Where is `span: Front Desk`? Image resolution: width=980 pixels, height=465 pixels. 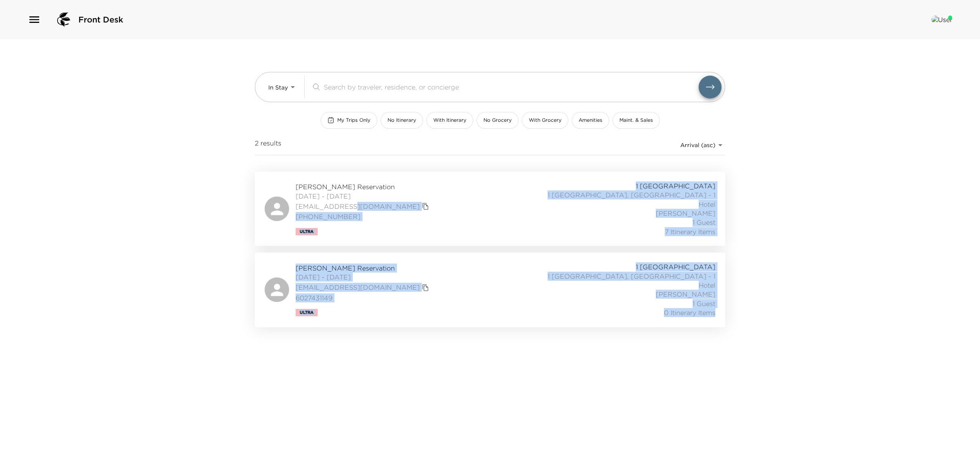
span: Front Desk is located at coordinates (101, 19).